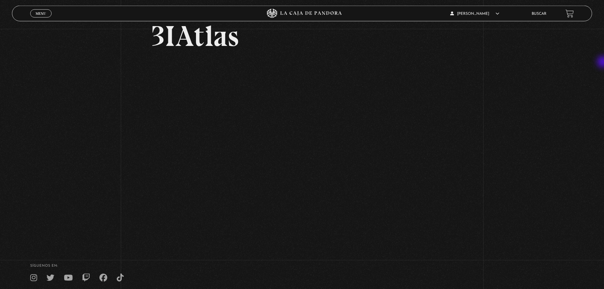 Image resolution: width=604 pixels, height=289 pixels. I want to click on a: Buscar, so click(539, 14).